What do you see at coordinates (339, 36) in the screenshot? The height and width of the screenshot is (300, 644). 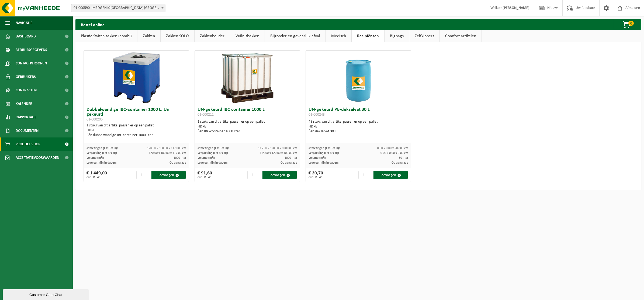 I see `a: Medisch` at bounding box center [339, 36].